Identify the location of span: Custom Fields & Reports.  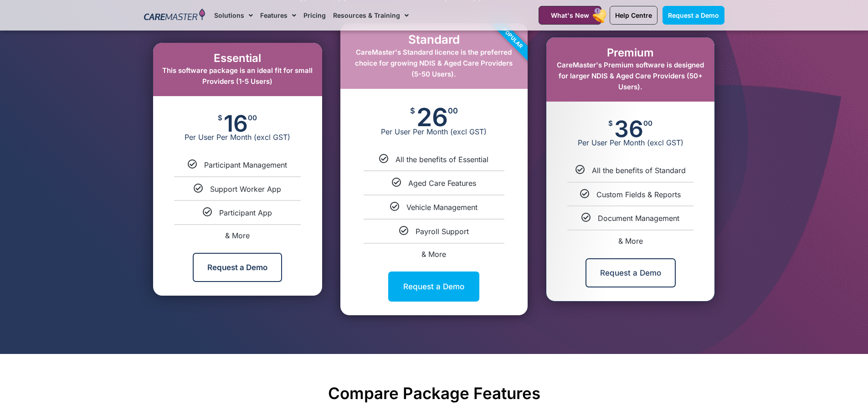
(638, 195).